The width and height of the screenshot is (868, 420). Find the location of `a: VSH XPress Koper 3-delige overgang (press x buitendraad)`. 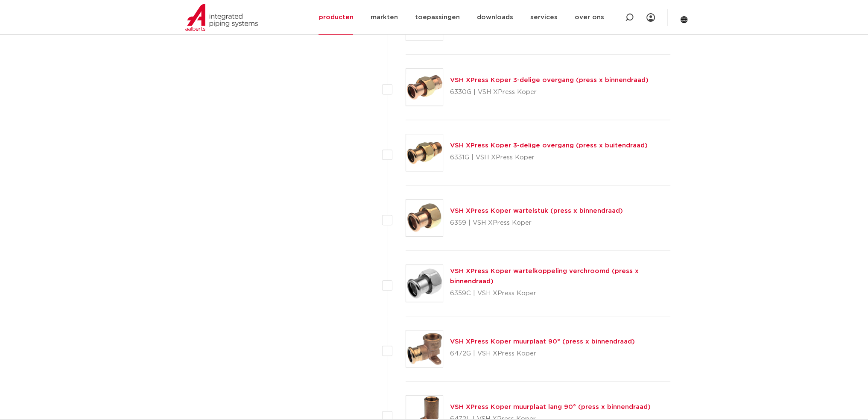

a: VSH XPress Koper 3-delige overgang (press x buitendraad) is located at coordinates (548, 145).